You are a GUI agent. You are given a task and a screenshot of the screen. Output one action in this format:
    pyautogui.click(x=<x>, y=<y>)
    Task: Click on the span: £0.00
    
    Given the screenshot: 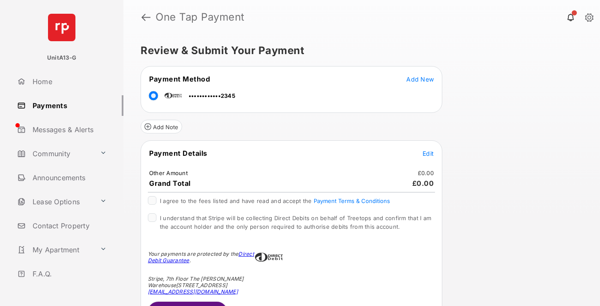 What is the action you would take?
    pyautogui.click(x=423, y=183)
    